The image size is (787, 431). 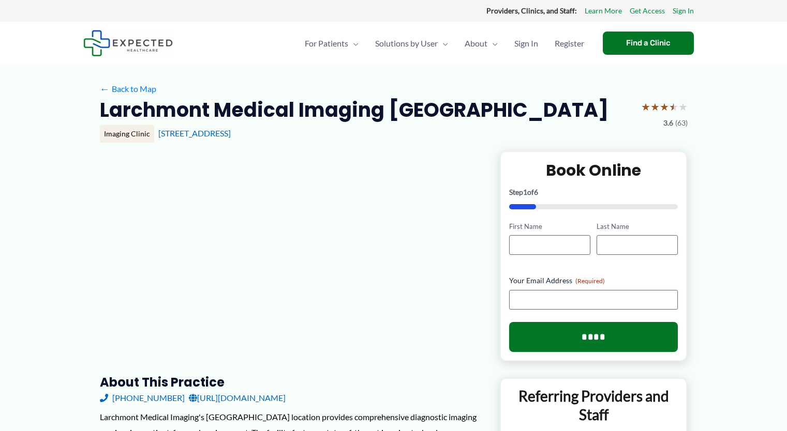 What do you see at coordinates (648, 43) in the screenshot?
I see `a: Find a Clinic` at bounding box center [648, 43].